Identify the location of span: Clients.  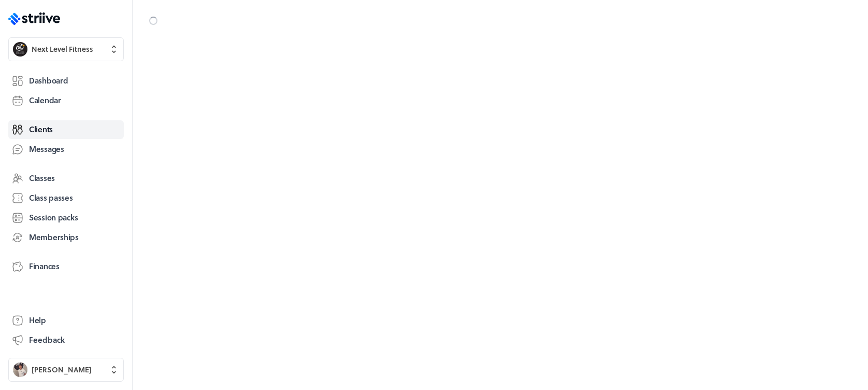
(41, 129).